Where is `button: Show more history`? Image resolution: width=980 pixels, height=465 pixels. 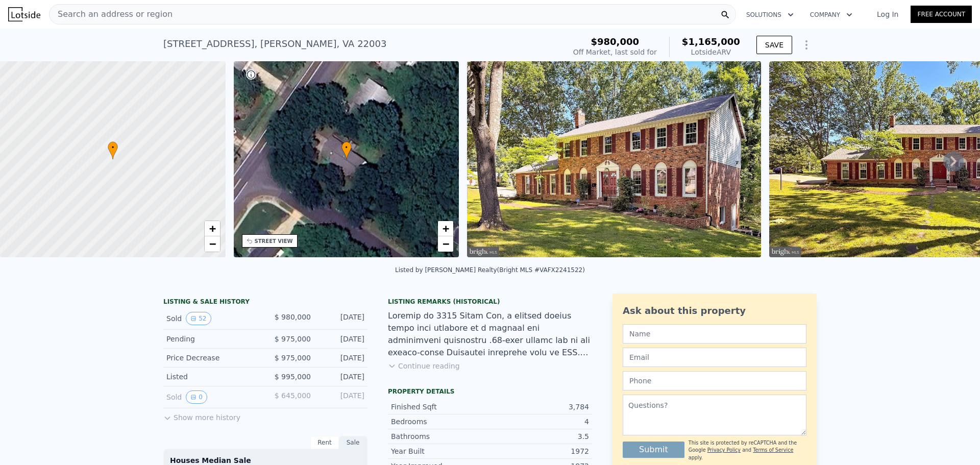 button: Show more history is located at coordinates (202, 415).